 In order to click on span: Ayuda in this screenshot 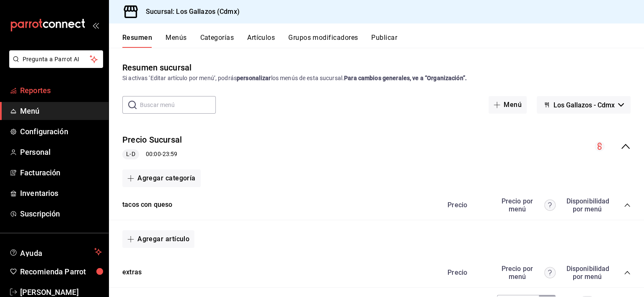, I will do `click(55, 252)`.